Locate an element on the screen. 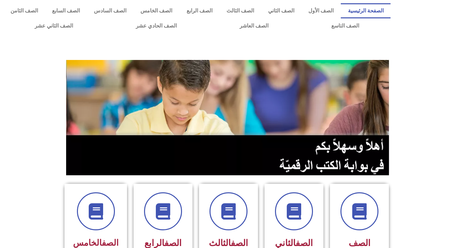 The height and width of the screenshot is (248, 457). a: الصف التاسع is located at coordinates (345, 26).